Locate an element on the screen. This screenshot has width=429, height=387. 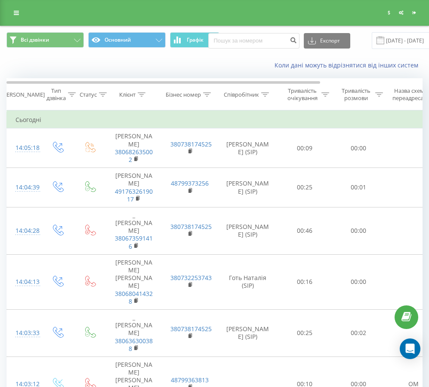
a: 380636300388 is located at coordinates (134, 345).